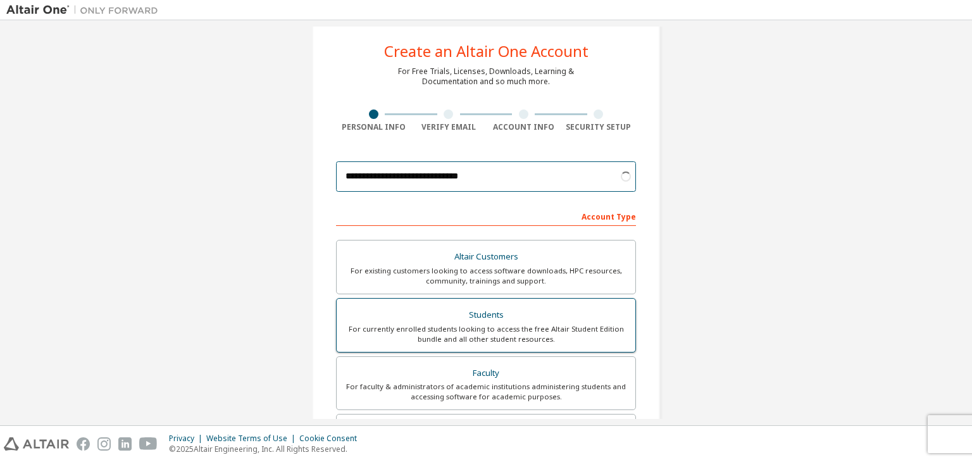 The width and height of the screenshot is (972, 462). Describe the element at coordinates (486, 315) in the screenshot. I see `div: Students` at that location.